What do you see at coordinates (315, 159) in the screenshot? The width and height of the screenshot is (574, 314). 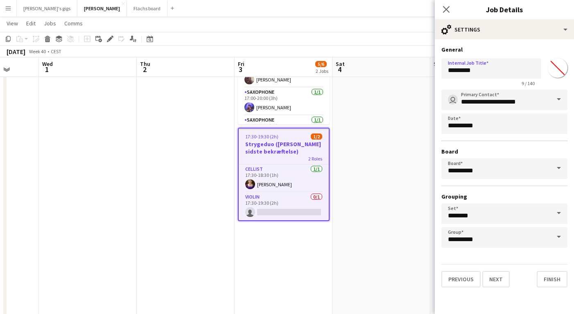 I see `span: 2 Roles` at bounding box center [315, 159].